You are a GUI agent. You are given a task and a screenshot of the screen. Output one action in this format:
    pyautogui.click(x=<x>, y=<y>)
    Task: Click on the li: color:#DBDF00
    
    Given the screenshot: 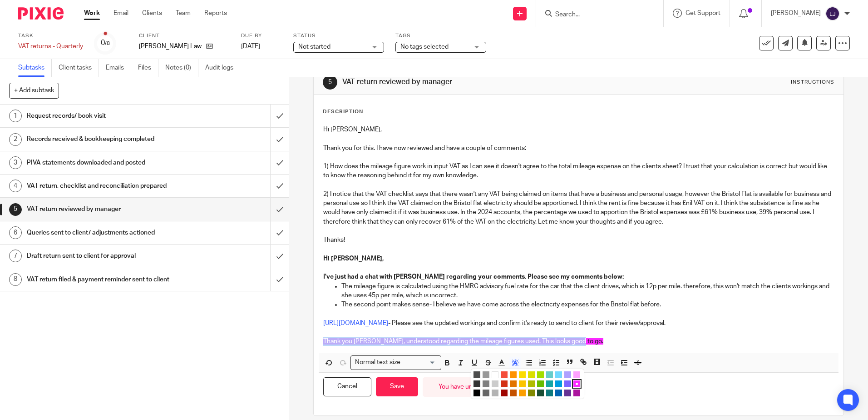 What is the action you would take?
    pyautogui.click(x=532, y=374)
    